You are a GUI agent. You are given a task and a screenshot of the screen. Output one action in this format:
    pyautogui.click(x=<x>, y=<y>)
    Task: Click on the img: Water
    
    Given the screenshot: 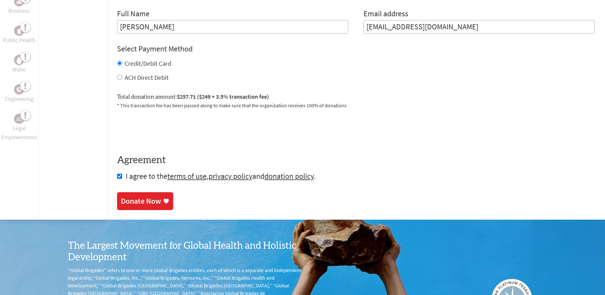 What is the action you would take?
    pyautogui.click(x=19, y=60)
    